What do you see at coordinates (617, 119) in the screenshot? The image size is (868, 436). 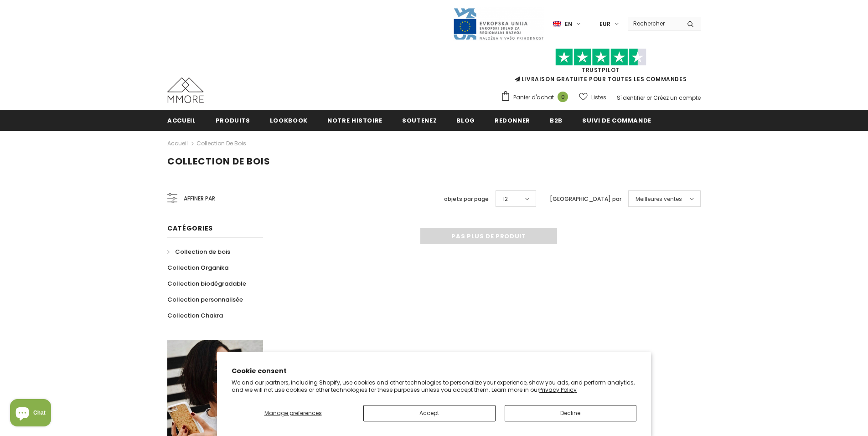 I see `a: Suivi de commande` at bounding box center [617, 119].